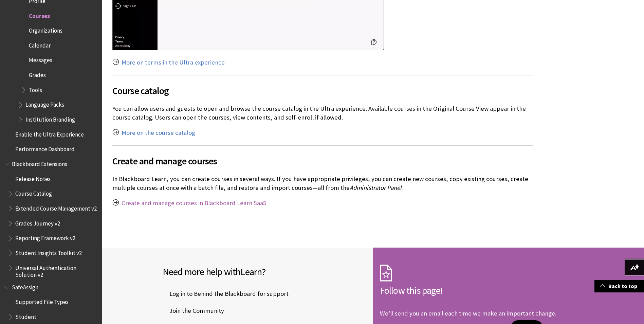 The width and height of the screenshot is (644, 324). What do you see at coordinates (40, 59) in the screenshot?
I see `span: Messages` at bounding box center [40, 59].